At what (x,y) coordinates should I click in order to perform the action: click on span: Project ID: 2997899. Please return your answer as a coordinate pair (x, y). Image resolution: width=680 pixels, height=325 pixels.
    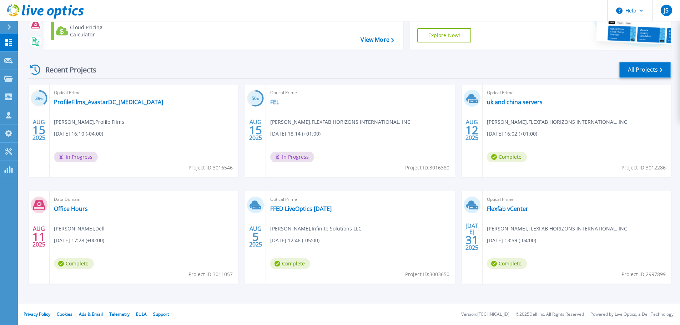
    Looking at the image, I should click on (644, 275).